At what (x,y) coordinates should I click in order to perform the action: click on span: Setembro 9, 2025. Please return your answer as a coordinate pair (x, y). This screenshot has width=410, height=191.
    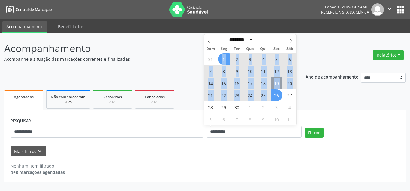
    Looking at the image, I should click on (237, 71).